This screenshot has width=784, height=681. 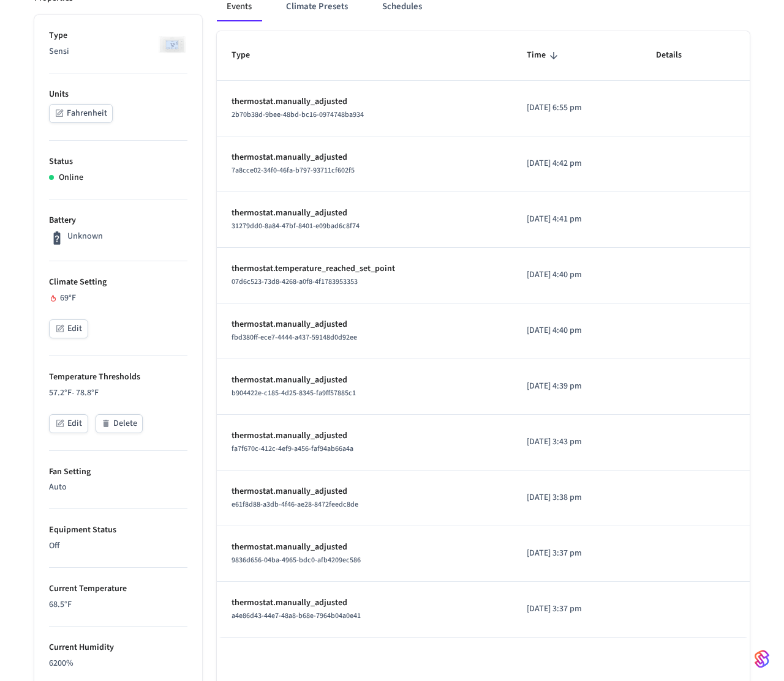 What do you see at coordinates (364, 269) in the screenshot?
I see `p: thermostat.temperature_reached_set_point` at bounding box center [364, 269].